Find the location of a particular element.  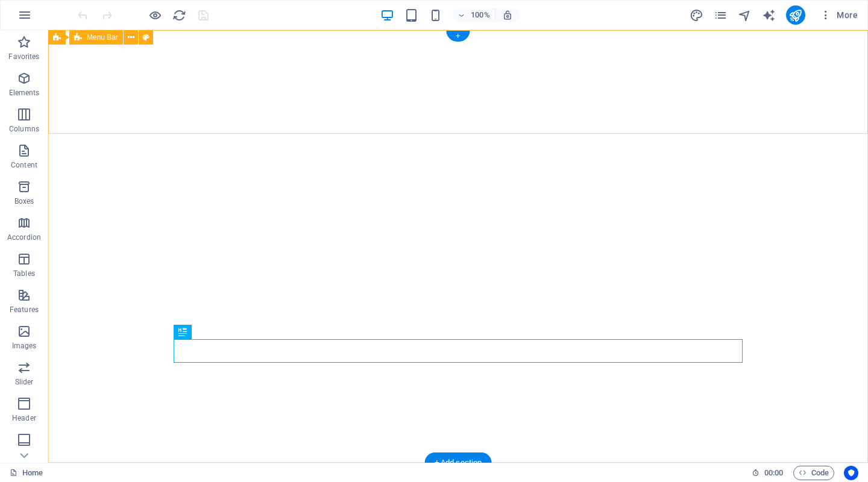

i: Publish is located at coordinates (795, 15).